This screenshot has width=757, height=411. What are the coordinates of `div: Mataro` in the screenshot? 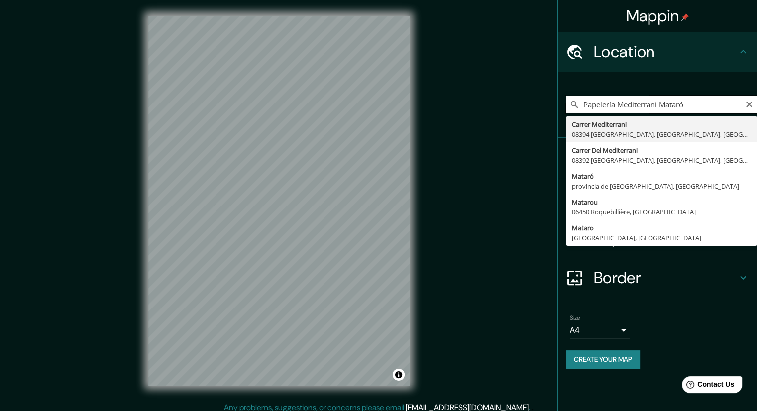 It's located at (662, 228).